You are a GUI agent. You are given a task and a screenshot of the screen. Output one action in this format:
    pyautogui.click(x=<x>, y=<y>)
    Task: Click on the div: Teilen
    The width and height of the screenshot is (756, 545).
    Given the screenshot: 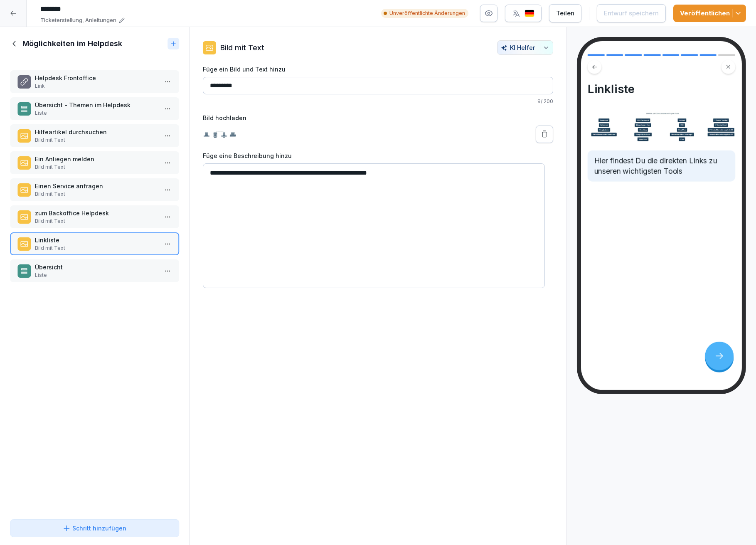 What is the action you would take?
    pyautogui.click(x=565, y=13)
    